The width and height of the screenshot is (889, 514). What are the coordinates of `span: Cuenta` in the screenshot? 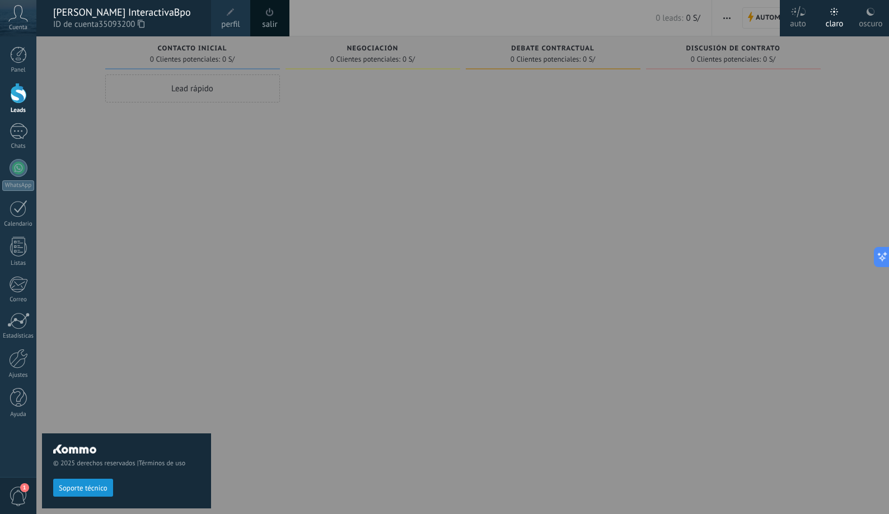 It's located at (18, 27).